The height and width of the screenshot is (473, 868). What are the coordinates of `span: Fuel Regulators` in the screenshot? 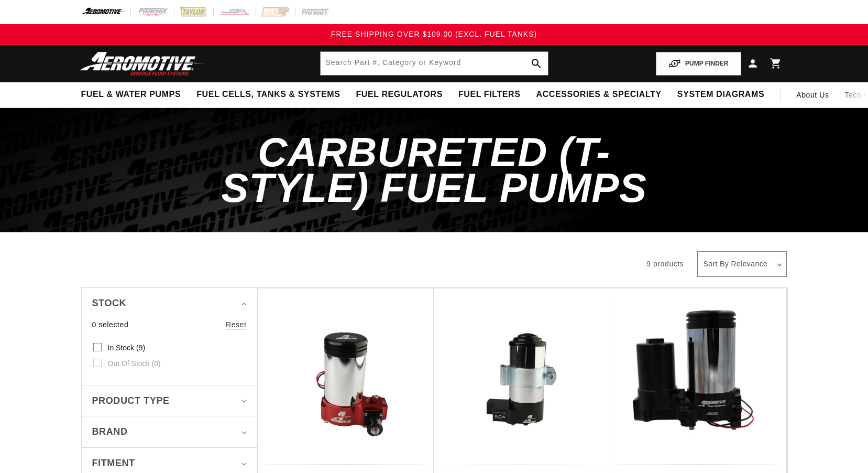 It's located at (399, 94).